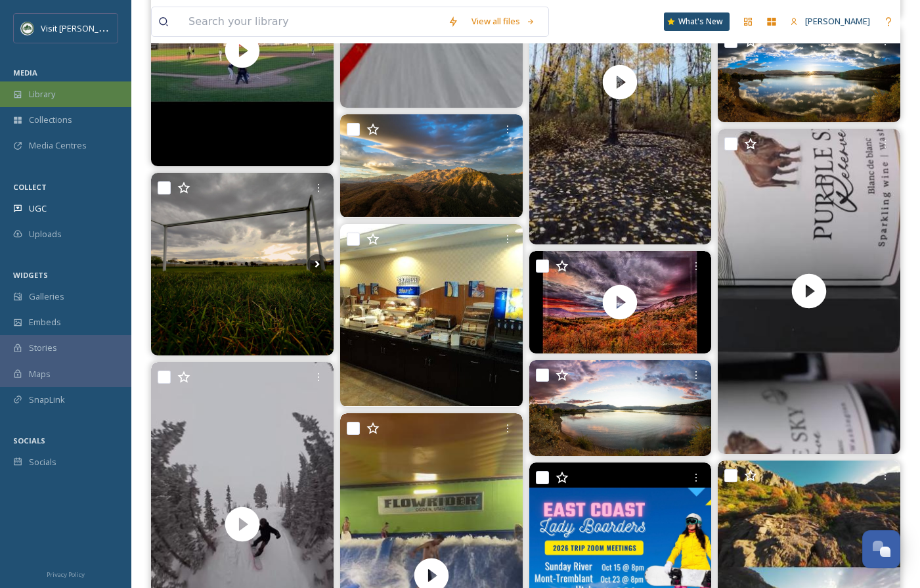 The width and height of the screenshot is (920, 588). Describe the element at coordinates (431, 166) in the screenshot. I see `img: Pineview reservoir sunrise 10/03/2025 - I believe this is the view of Mt Ogden #Sunrise #sunrisea...` at that location.